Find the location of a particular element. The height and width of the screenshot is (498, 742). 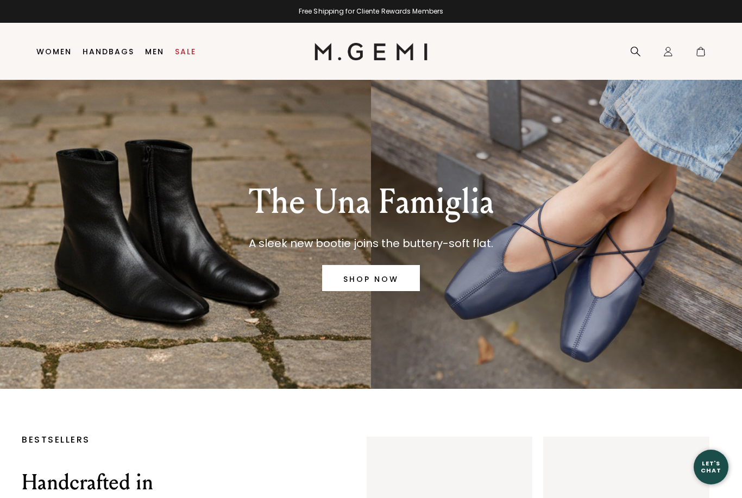

div: Let's Chat is located at coordinates (711, 467).